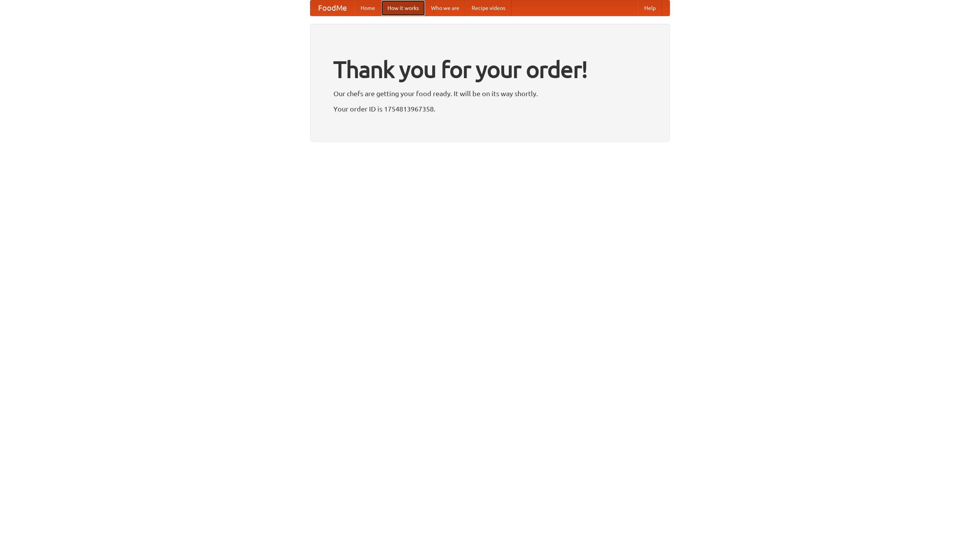 This screenshot has height=542, width=980. Describe the element at coordinates (368, 8) in the screenshot. I see `a: Home` at that location.